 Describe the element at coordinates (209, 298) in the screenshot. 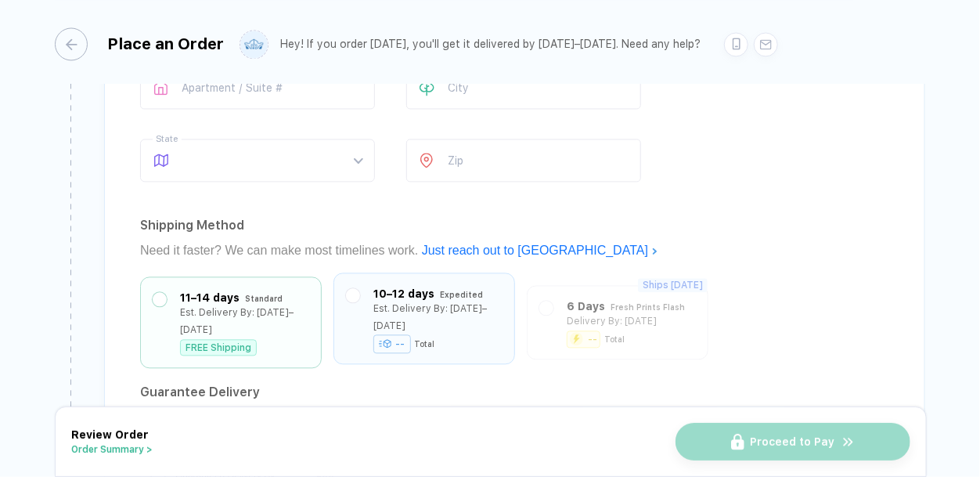

I see `div: 11–14 days` at that location.